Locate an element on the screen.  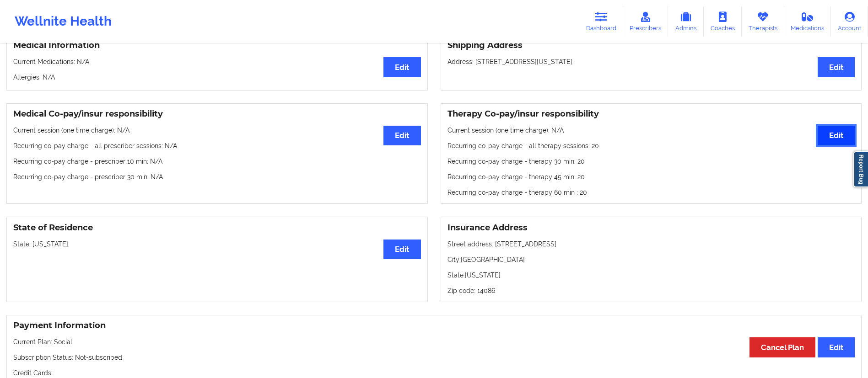
p: Recurring co-pay charge - all therapy sessions : 20 is located at coordinates (651, 145).